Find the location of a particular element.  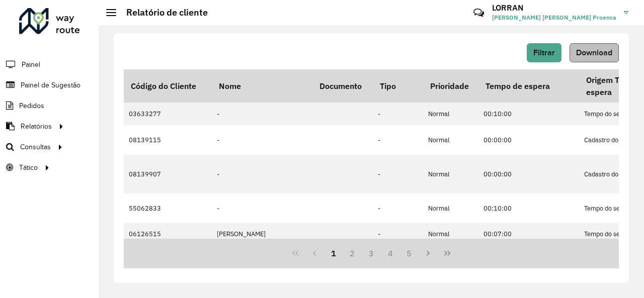

button: Download is located at coordinates (594, 53).